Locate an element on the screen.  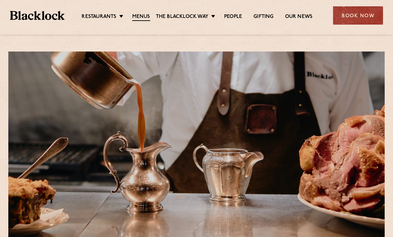
a: People is located at coordinates (233, 17).